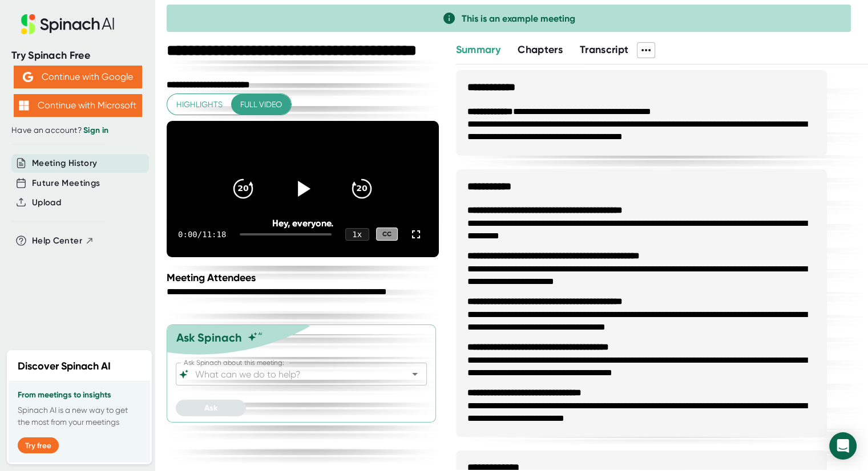 The height and width of the screenshot is (471, 868). Describe the element at coordinates (46, 203) in the screenshot. I see `button: Upload` at that location.